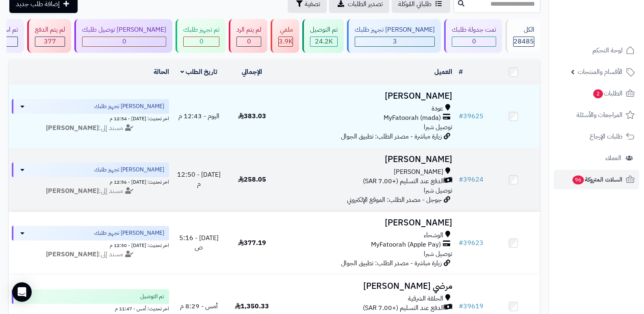 This screenshot has height=314, width=644. I want to click on span: 258.05, so click(252, 180).